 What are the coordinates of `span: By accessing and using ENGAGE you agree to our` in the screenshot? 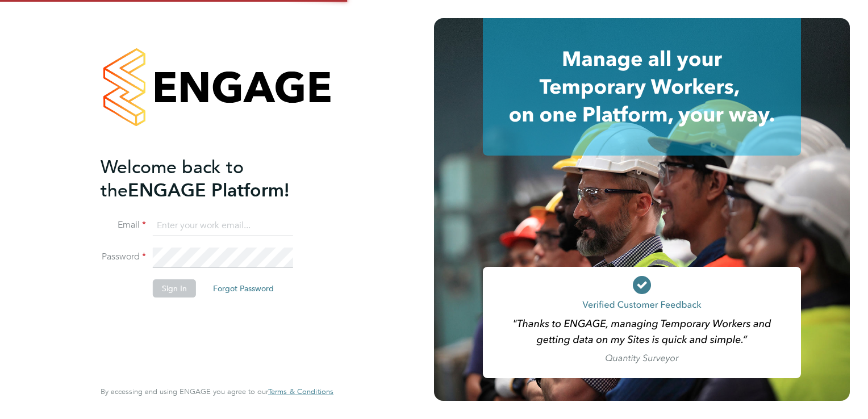 It's located at (217, 391).